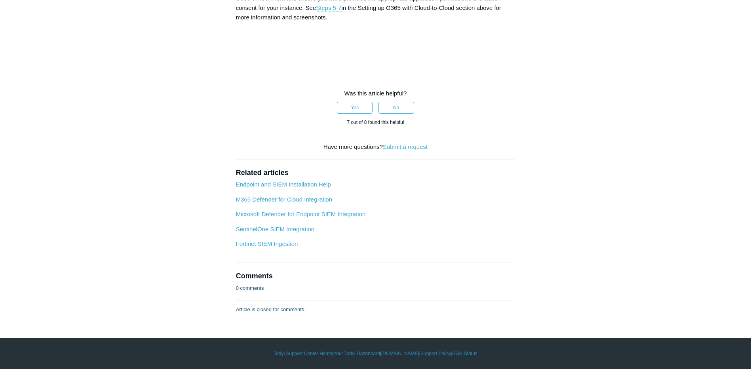  What do you see at coordinates (267, 243) in the screenshot?
I see `a: Fortinet SIEM Ingestion` at bounding box center [267, 243].